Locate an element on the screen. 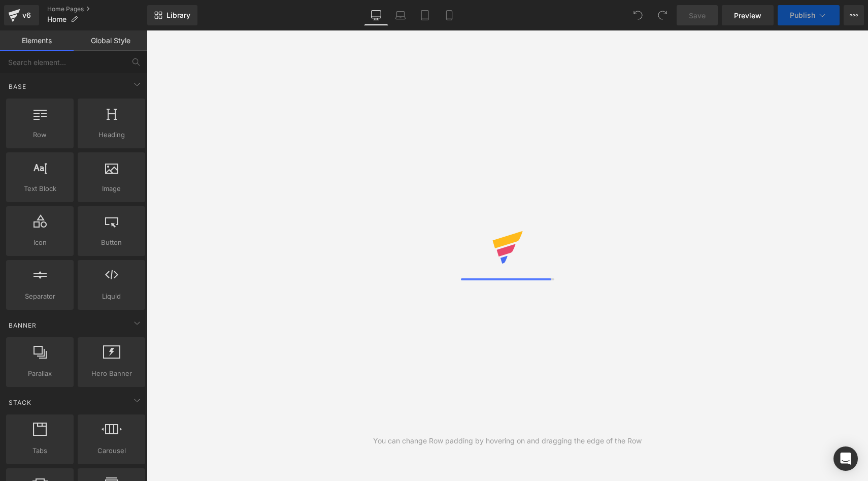  a: Desktop is located at coordinates (376, 16).